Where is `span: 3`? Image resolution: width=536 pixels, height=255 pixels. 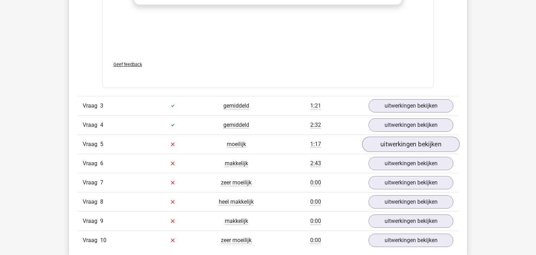
span: 3 is located at coordinates (102, 105).